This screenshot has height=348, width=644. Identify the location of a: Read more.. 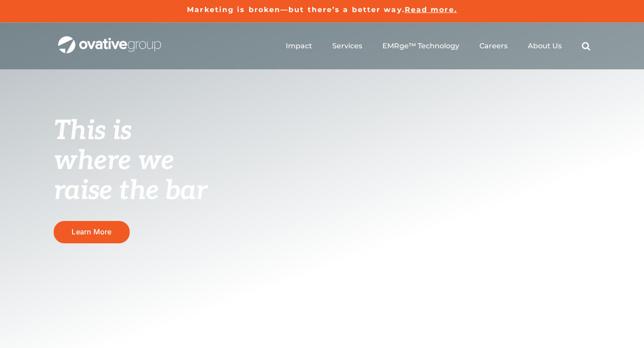
(430, 10).